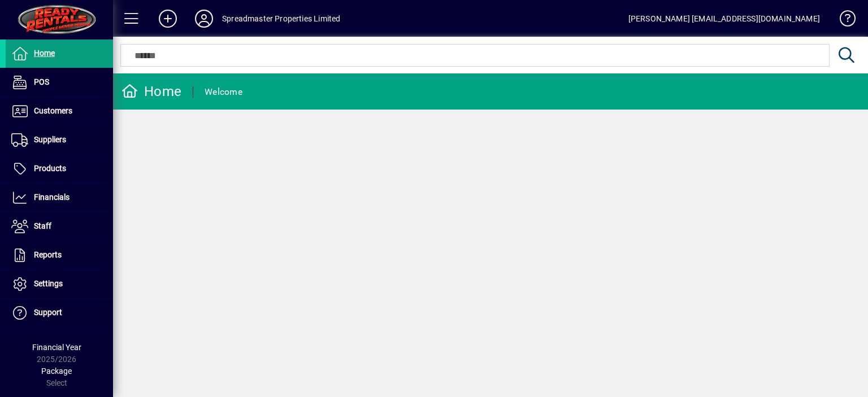 The image size is (868, 397). What do you see at coordinates (41, 82) in the screenshot?
I see `span: POS` at bounding box center [41, 82].